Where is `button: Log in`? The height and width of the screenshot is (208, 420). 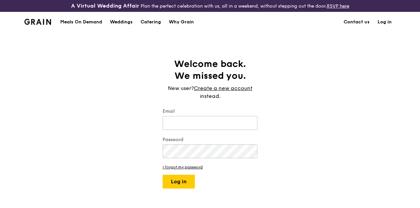
button: Log in is located at coordinates (179, 181).